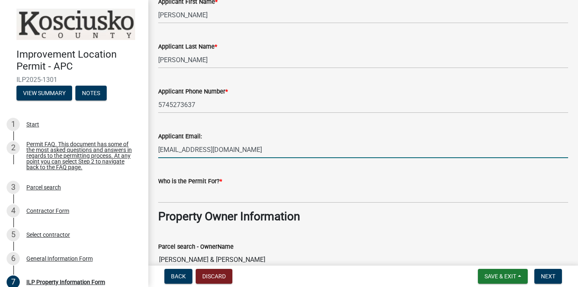 The image size is (578, 287). I want to click on strong: Property Owner Information, so click(229, 216).